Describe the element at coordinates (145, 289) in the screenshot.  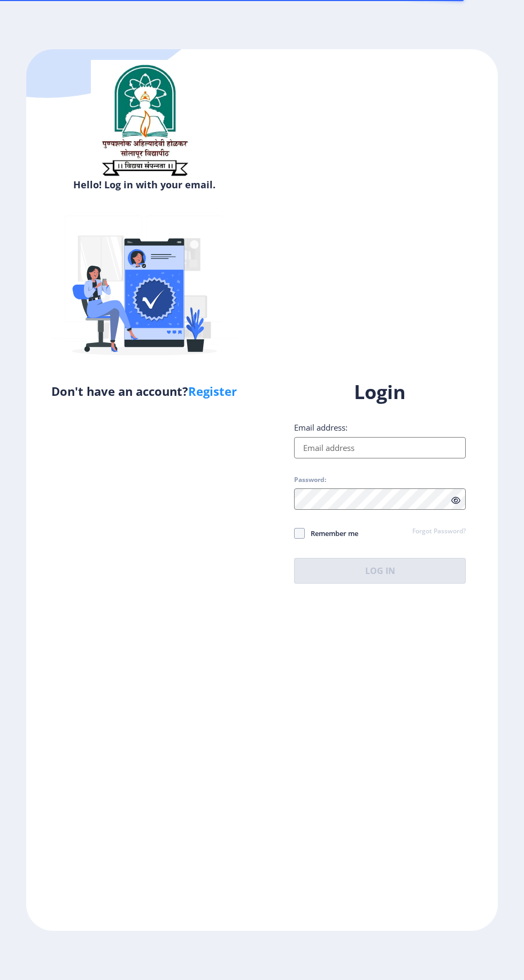
I see `img: Verified-rafiki.svg` at that location.